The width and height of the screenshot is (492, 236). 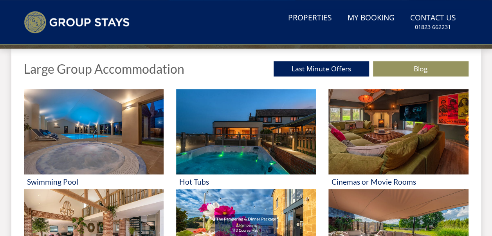 I want to click on a: 'Hot Tubs' - Large Group Accommodation Holiday Ideas Hot Tubs, so click(x=246, y=139).